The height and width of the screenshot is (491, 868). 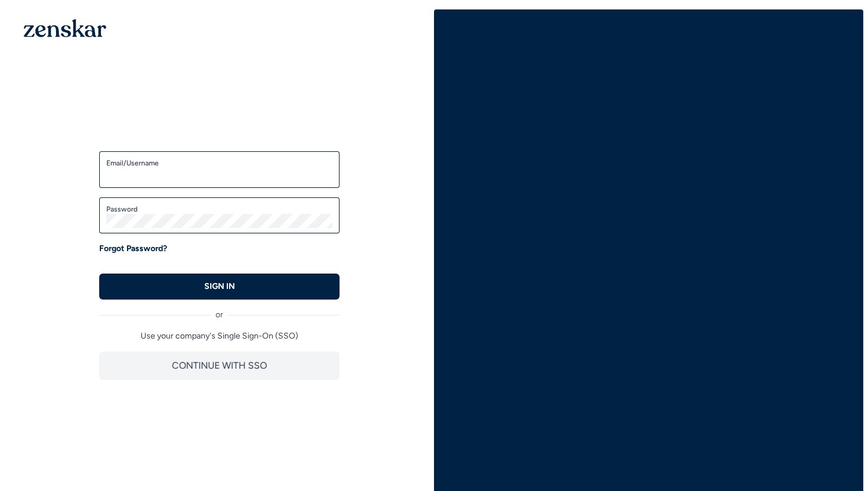 I want to click on div: or, so click(x=219, y=310).